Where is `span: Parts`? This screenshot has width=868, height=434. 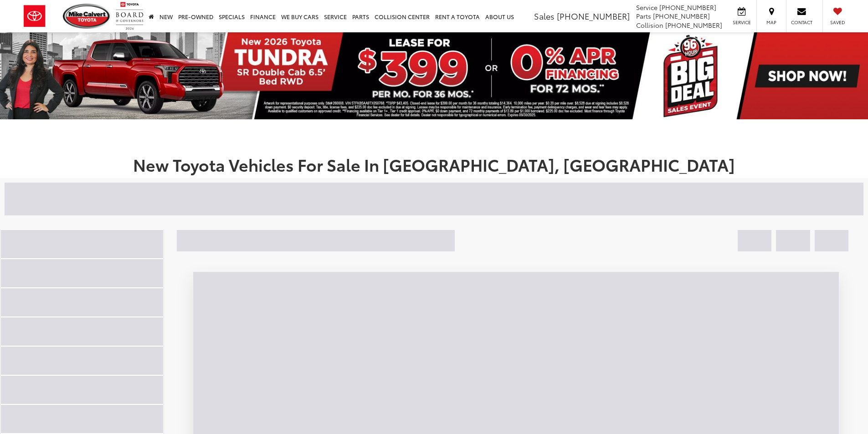
span: Parts is located at coordinates (643, 16).